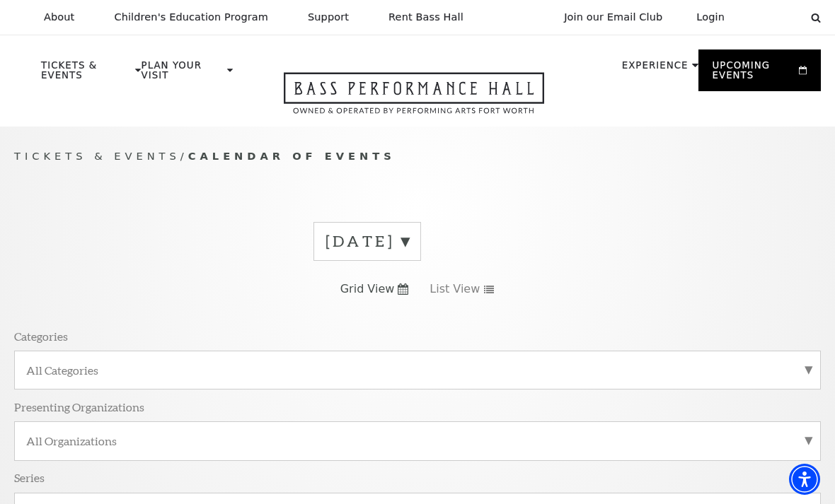 The image size is (835, 504). What do you see at coordinates (97, 156) in the screenshot?
I see `span: Tickets & Events` at bounding box center [97, 156].